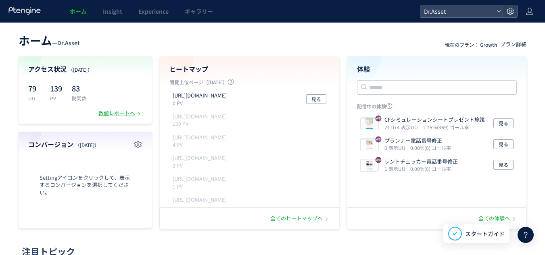 The image size is (545, 255). Describe the element at coordinates (300, 219) in the screenshot. I see `div: 全てのヒートマップへ` at that location.